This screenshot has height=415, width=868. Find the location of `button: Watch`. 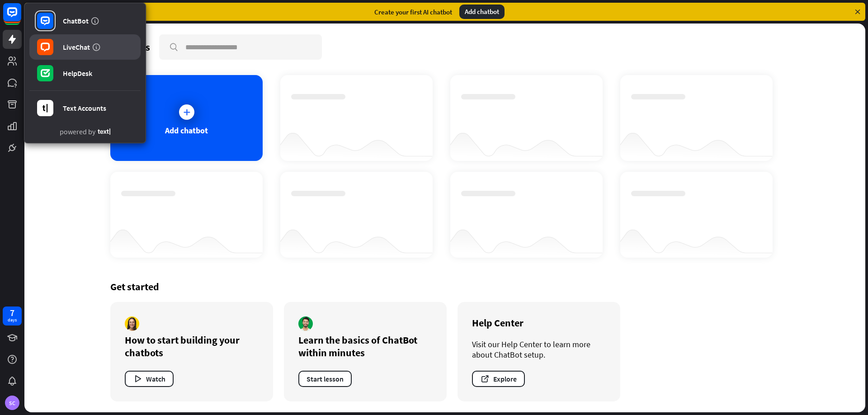

button: Watch is located at coordinates (149, 379).